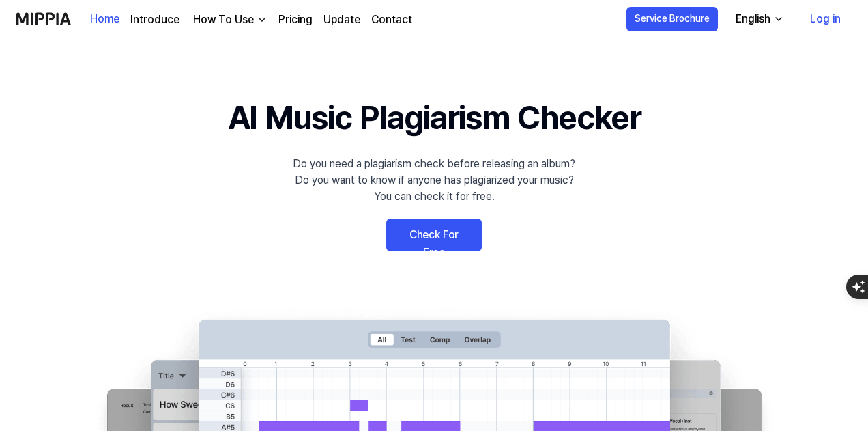 The image size is (868, 431). Describe the element at coordinates (434, 180) in the screenshot. I see `div: Do you need a plagiarism check before releasing an album? Do you want to know if anyone has plagi...` at that location.